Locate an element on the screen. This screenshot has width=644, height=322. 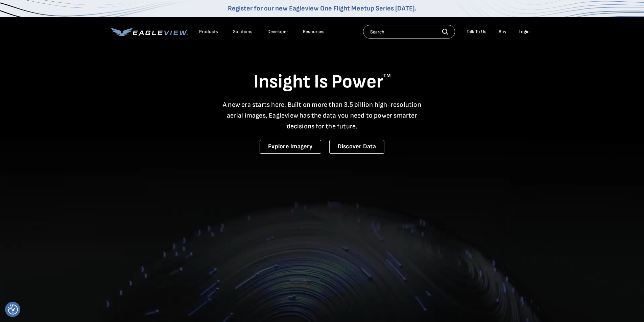
div: Products is located at coordinates (209, 31).